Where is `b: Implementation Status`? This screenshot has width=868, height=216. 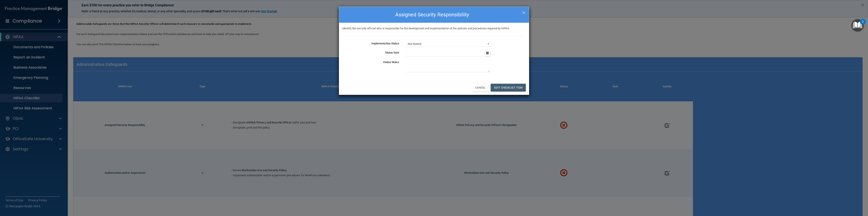
b: Implementation Status is located at coordinates (385, 43).